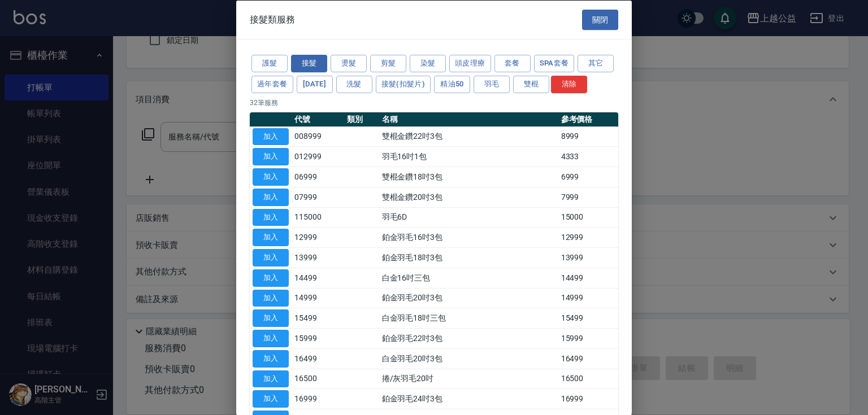  What do you see at coordinates (309, 63) in the screenshot?
I see `button: 接髮` at bounding box center [309, 63].